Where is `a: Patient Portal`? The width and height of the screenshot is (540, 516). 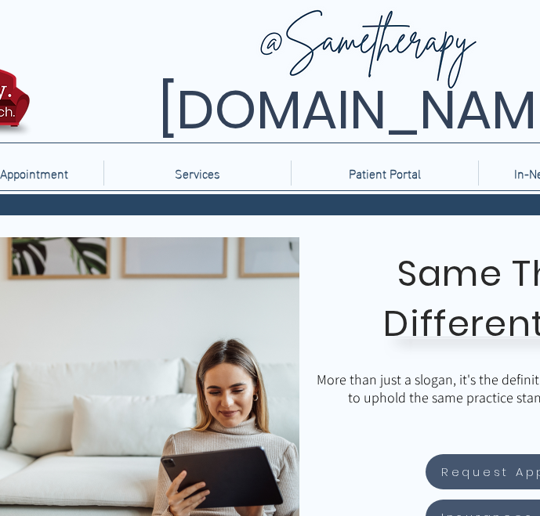 a: Patient Portal is located at coordinates (384, 173).